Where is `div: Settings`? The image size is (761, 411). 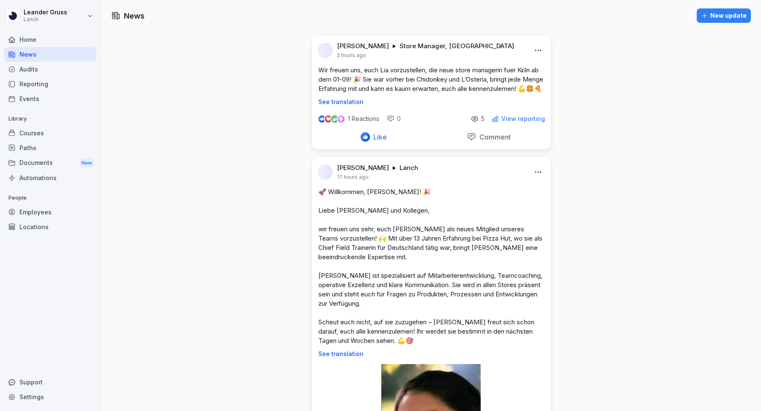
div: Settings is located at coordinates (50, 397).